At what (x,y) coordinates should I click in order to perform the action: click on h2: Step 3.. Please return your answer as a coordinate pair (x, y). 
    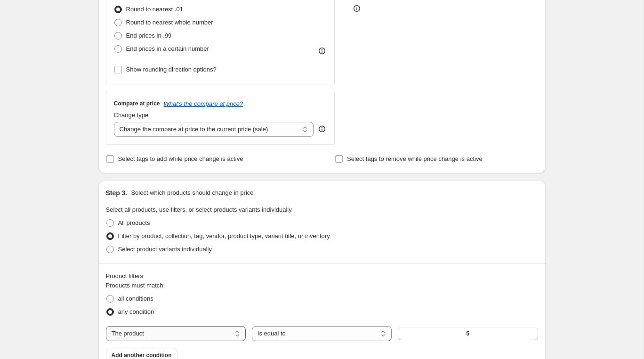
    Looking at the image, I should click on (117, 193).